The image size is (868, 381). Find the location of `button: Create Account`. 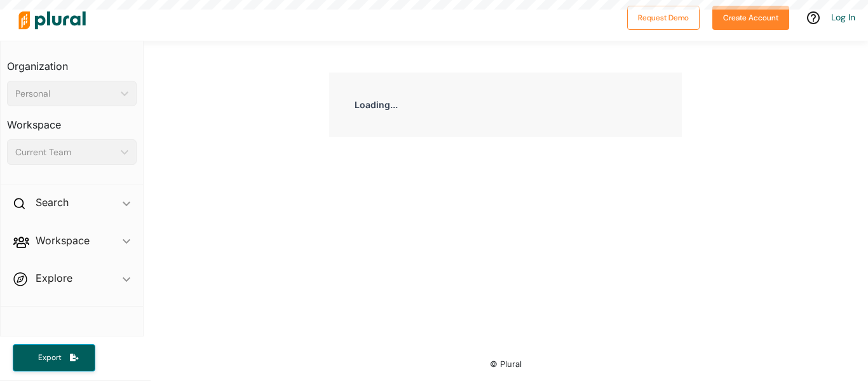

button: Create Account is located at coordinates (750, 18).